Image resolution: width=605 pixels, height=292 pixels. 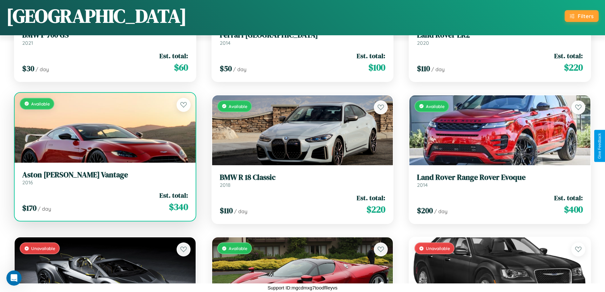 What do you see at coordinates (105, 38) in the screenshot?
I see `a: BMW F 700 GS2021` at bounding box center [105, 38].